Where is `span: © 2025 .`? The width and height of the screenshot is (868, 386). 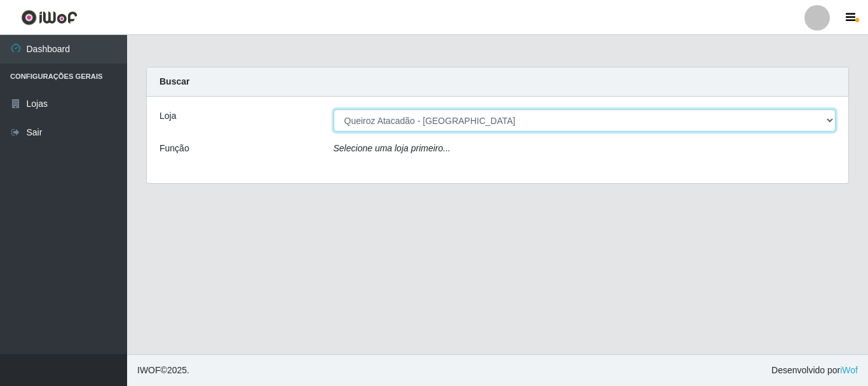 span: © 2025 . is located at coordinates (163, 370).